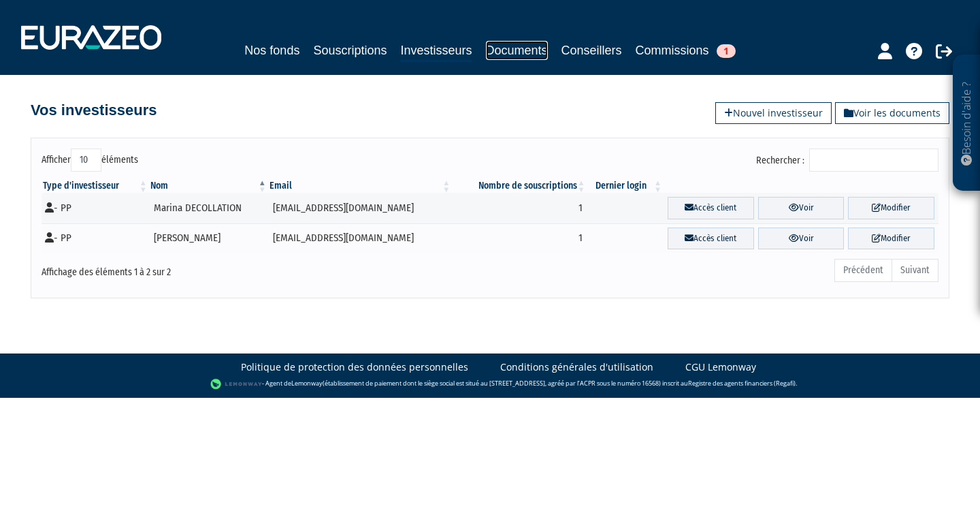  What do you see at coordinates (625, 186) in the screenshot?
I see `th: Dernier login : activer pour trier la colonne par ordre croissant` at bounding box center [625, 186].